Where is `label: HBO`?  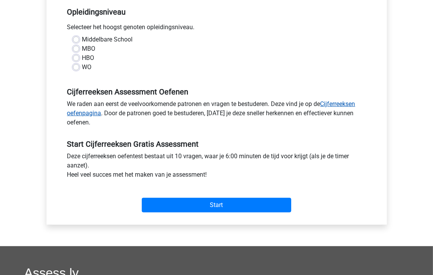 label: HBO is located at coordinates (88, 58).